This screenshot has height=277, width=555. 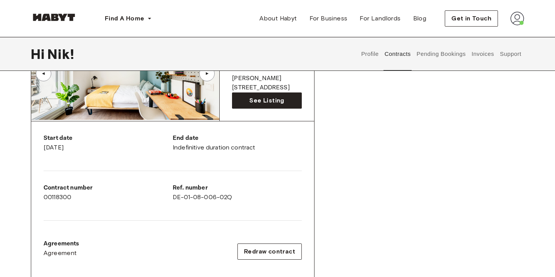 I want to click on span: For Landlords, so click(x=380, y=19).